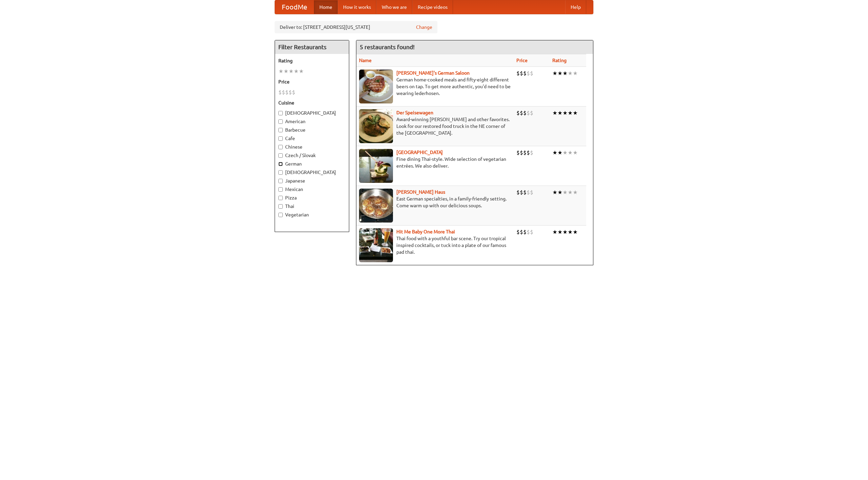 This screenshot has width=868, height=480. Describe the element at coordinates (312, 164) in the screenshot. I see `label: German` at that location.